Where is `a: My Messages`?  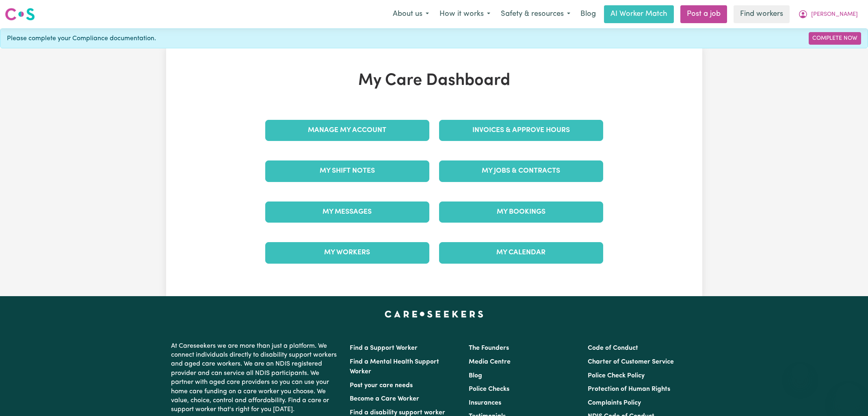 a: My Messages is located at coordinates (347, 212).